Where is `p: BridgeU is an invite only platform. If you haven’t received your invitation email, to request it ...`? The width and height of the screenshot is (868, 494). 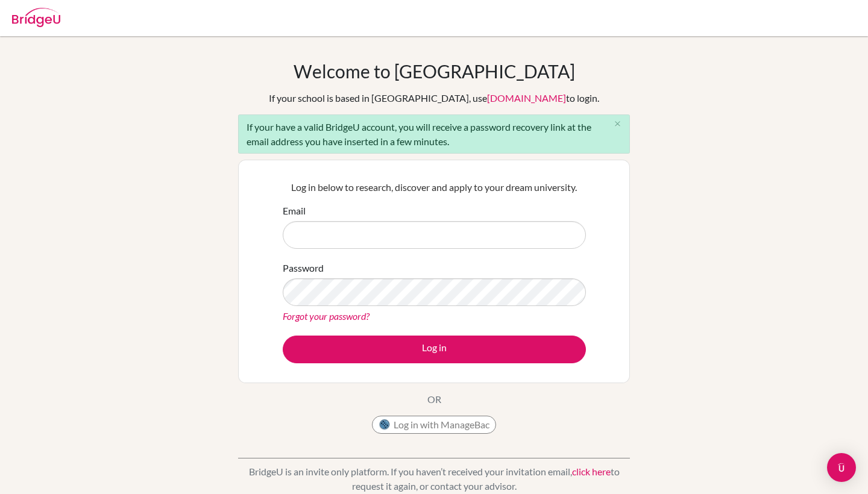 p: BridgeU is an invite only platform. If you haven’t received your invitation email, to request it ... is located at coordinates (434, 479).